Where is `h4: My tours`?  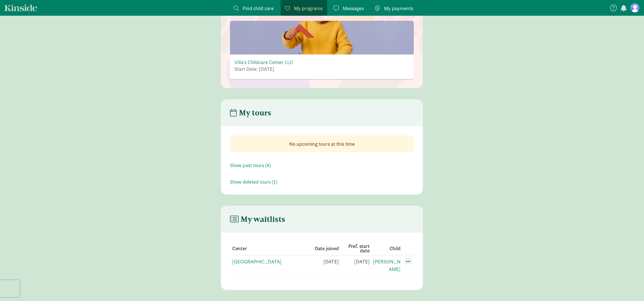
h4: My tours is located at coordinates (250, 113).